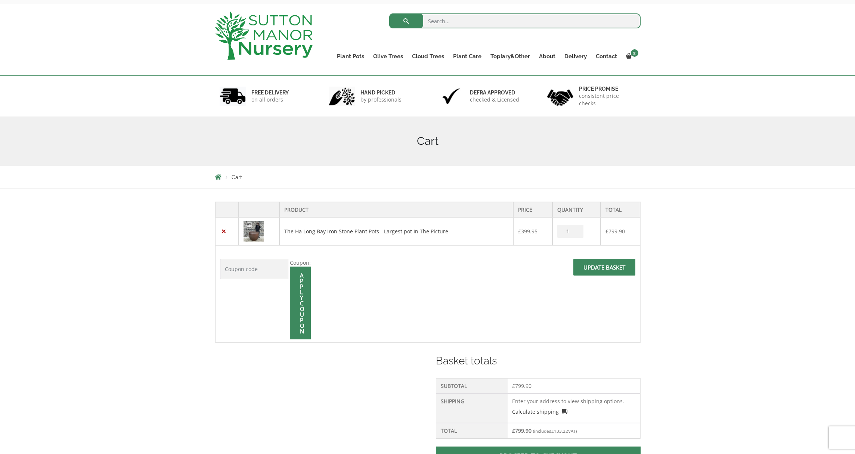  Describe the element at coordinates (575, 56) in the screenshot. I see `a: Delivery` at that location.